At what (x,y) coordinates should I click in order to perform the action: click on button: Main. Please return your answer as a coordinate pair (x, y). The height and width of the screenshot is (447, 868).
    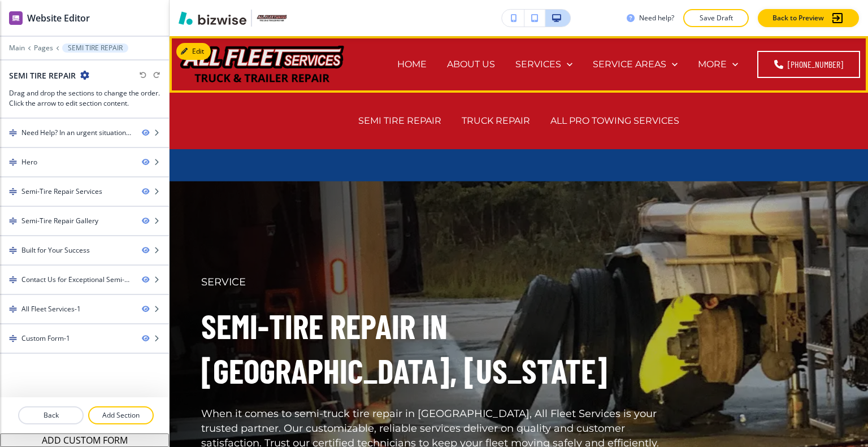
    Looking at the image, I should click on (17, 48).